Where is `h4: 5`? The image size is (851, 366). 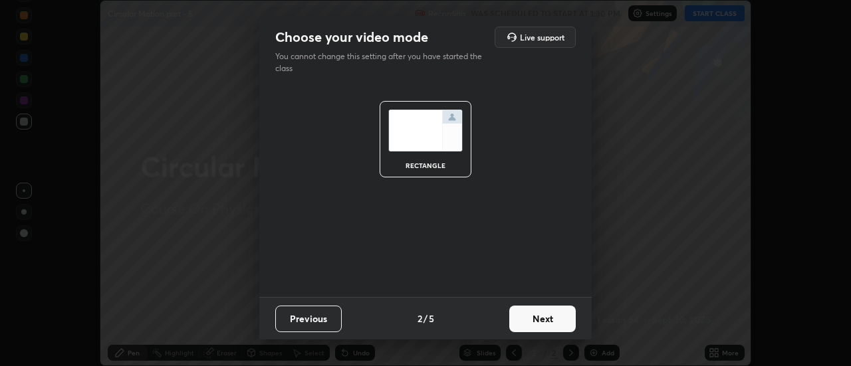 h4: 5 is located at coordinates (432, 319).